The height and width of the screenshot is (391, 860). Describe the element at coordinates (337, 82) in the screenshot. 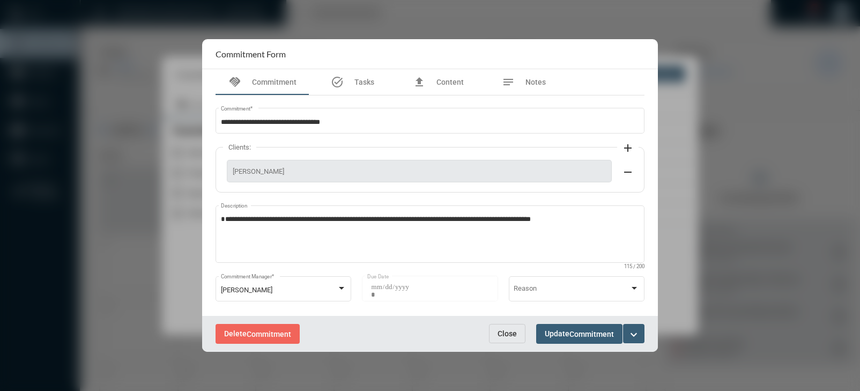

I see `mat-icon: task_alt` at that location.